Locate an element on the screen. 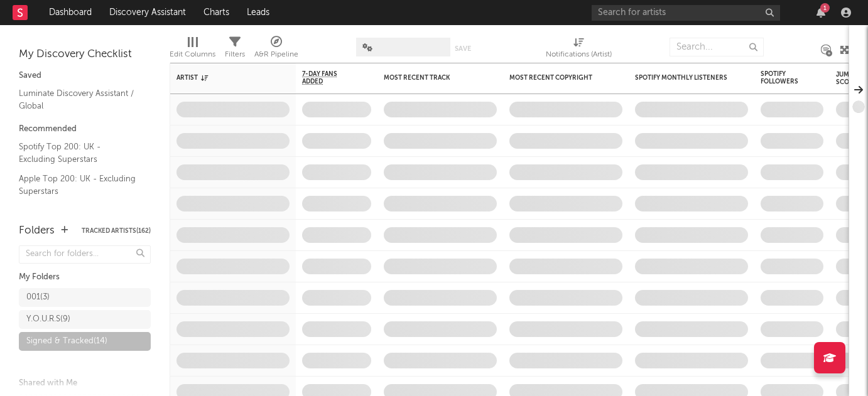 This screenshot has height=396, width=868. div: Folders is located at coordinates (37, 231).